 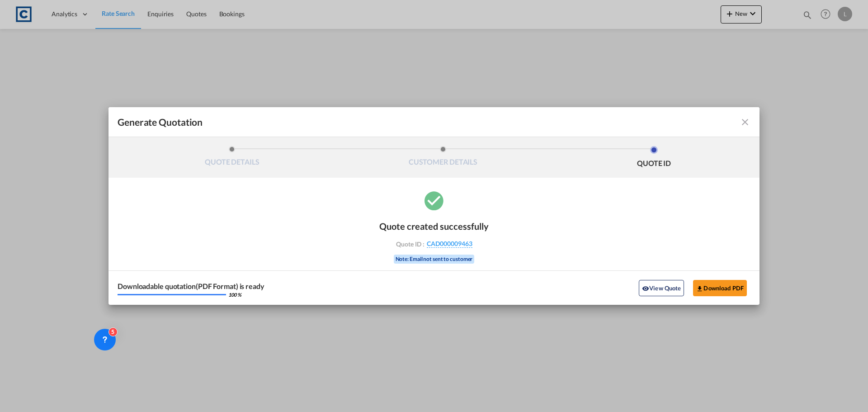 What do you see at coordinates (745, 122) in the screenshot?
I see `md-icon: icon-close fg-AAA8AD cursor m-0` at bounding box center [745, 122].